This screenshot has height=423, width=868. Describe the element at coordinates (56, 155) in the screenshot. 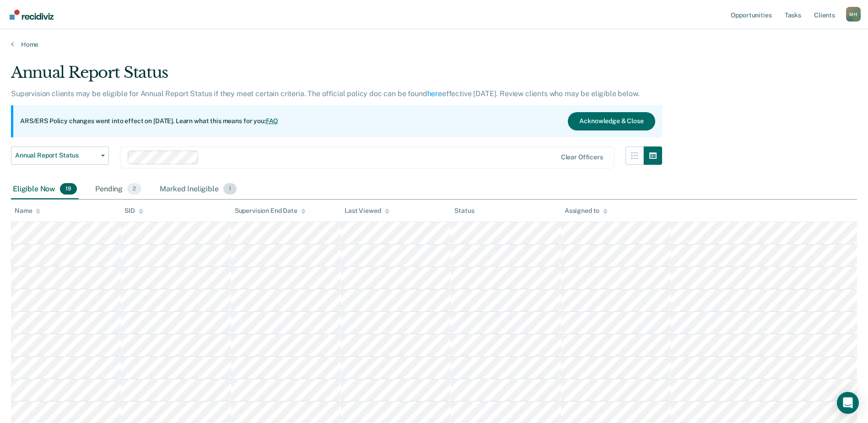

I see `span: Annual Report Status` at that location.